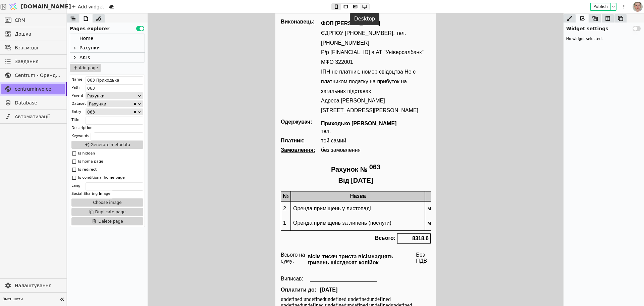 This screenshot has width=644, height=306. Describe the element at coordinates (16, 265) in the screenshot. I see `div: Виписав:` at that location.